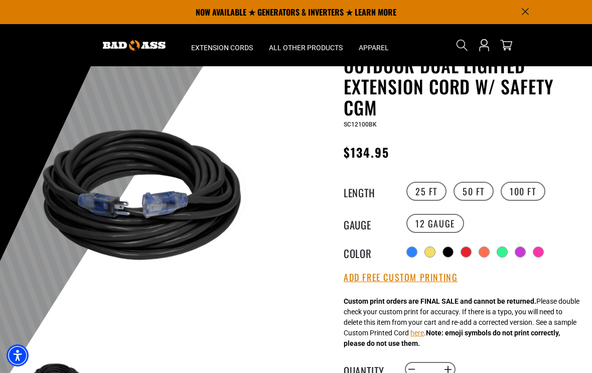  I want to click on summary: Apparel, so click(374, 45).